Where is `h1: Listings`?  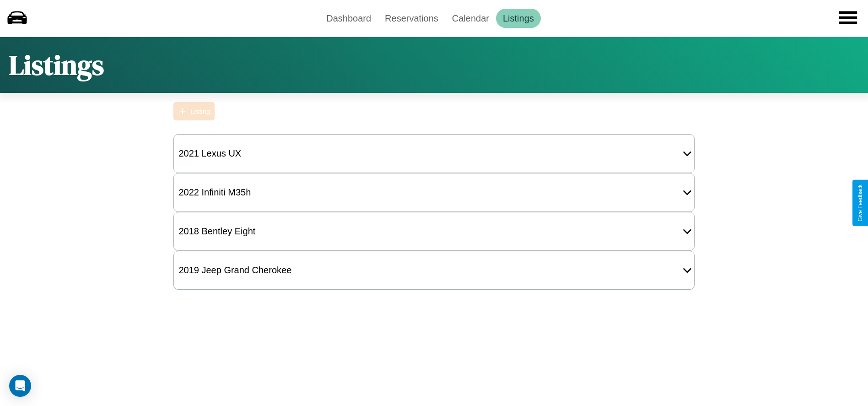
h1: Listings is located at coordinates (56, 65).